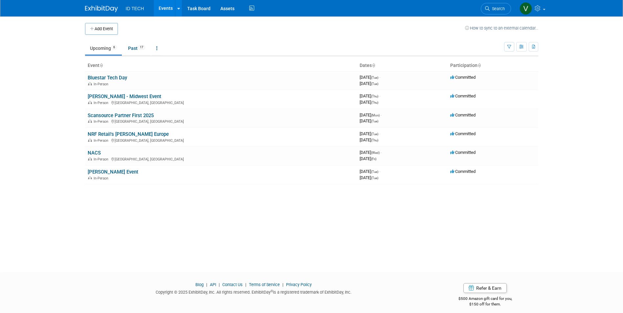 The width and height of the screenshot is (623, 313). What do you see at coordinates (101, 65) in the screenshot?
I see `a: Sort by Event Name` at bounding box center [101, 65].